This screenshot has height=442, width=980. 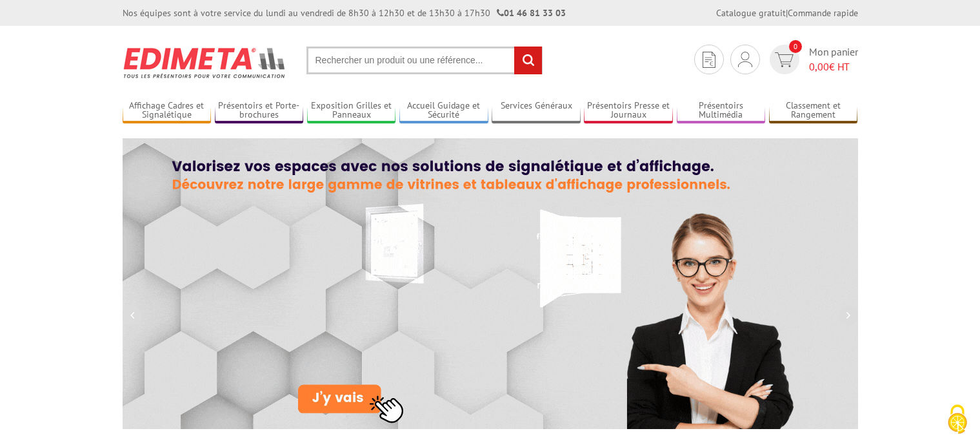 I want to click on a: Catalogue gratuit, so click(x=751, y=13).